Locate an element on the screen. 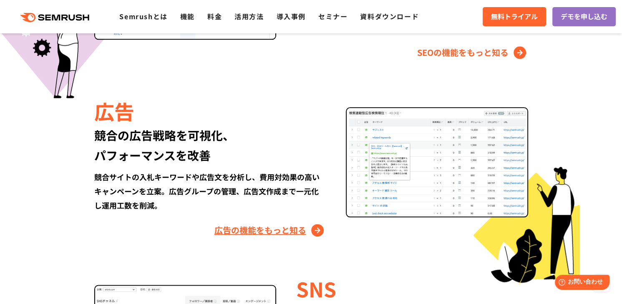 This screenshot has height=304, width=622. a: デモを申し込む is located at coordinates (584, 17).